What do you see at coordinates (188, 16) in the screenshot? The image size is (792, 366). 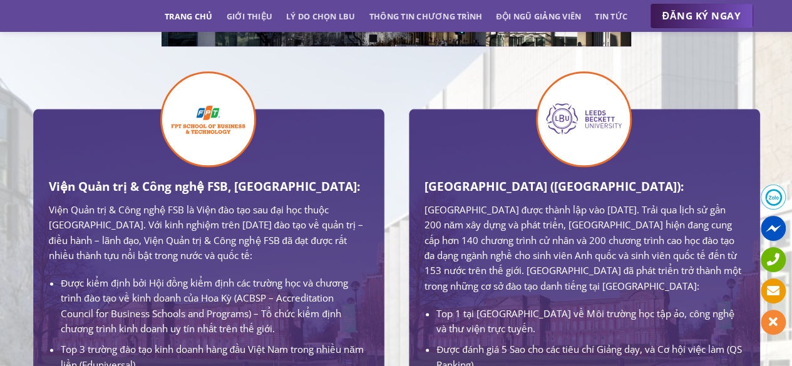 I see `a: Trang chủ` at bounding box center [188, 16].